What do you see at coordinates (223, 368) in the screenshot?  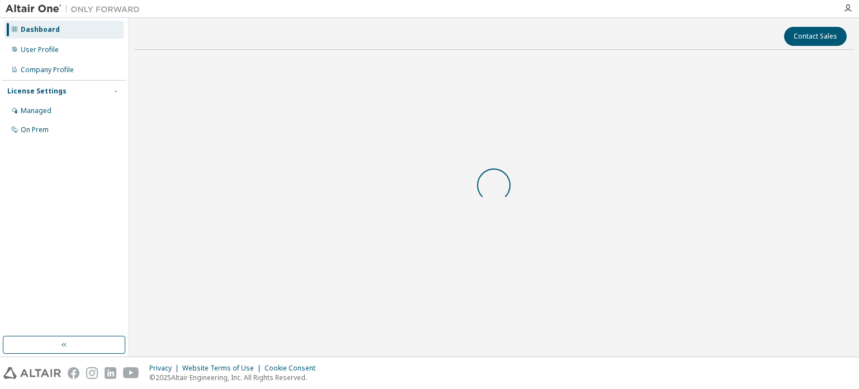 I see `div: Website Terms of Use` at bounding box center [223, 368].